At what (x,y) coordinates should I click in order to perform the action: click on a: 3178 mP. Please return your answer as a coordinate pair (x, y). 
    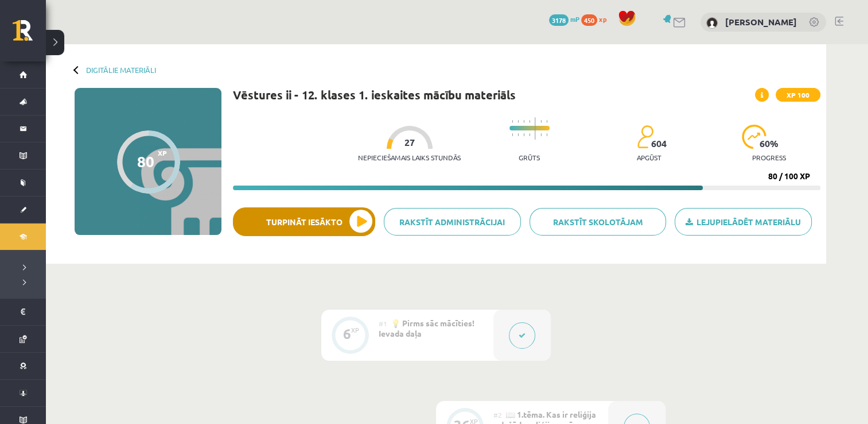
    Looking at the image, I should click on (564, 19).